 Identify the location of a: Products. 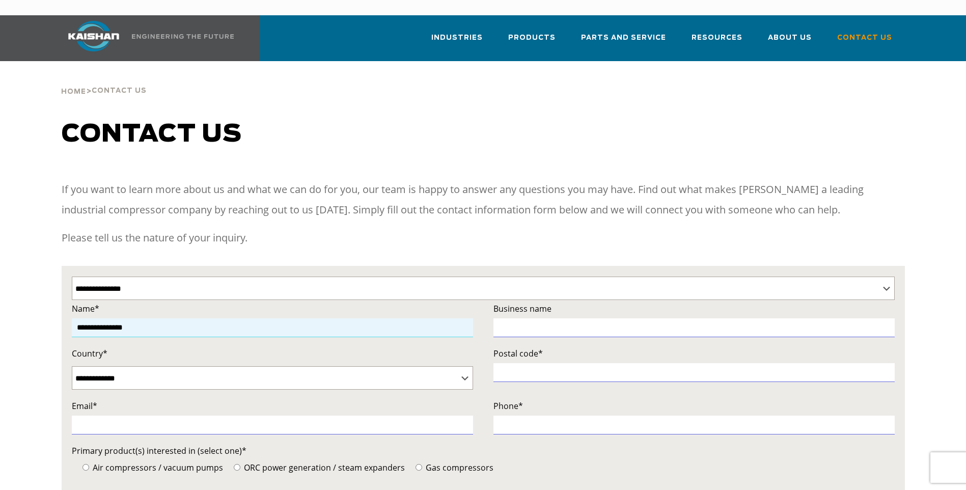
(532, 42).